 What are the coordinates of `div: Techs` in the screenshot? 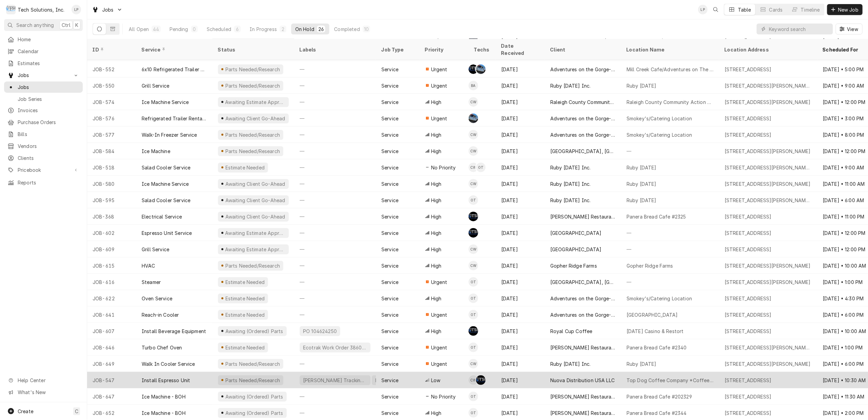 It's located at (482, 49).